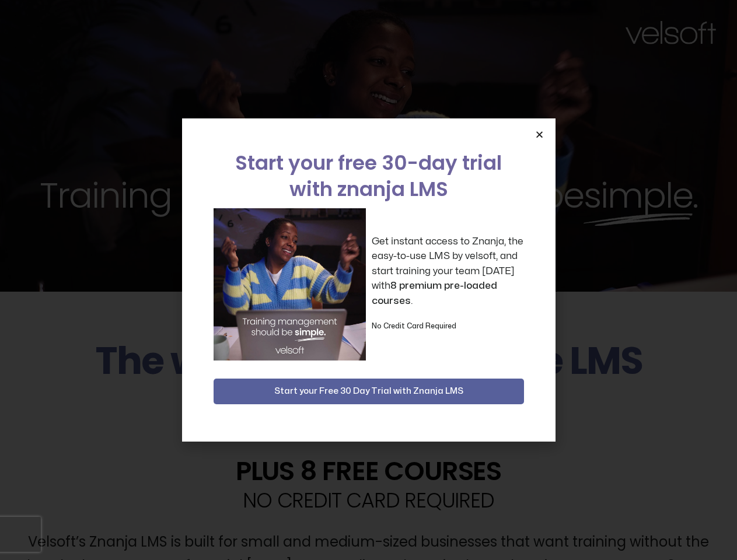  What do you see at coordinates (368, 176) in the screenshot?
I see `h2: Start your free 30-day trial with znanja LMS` at bounding box center [368, 176].